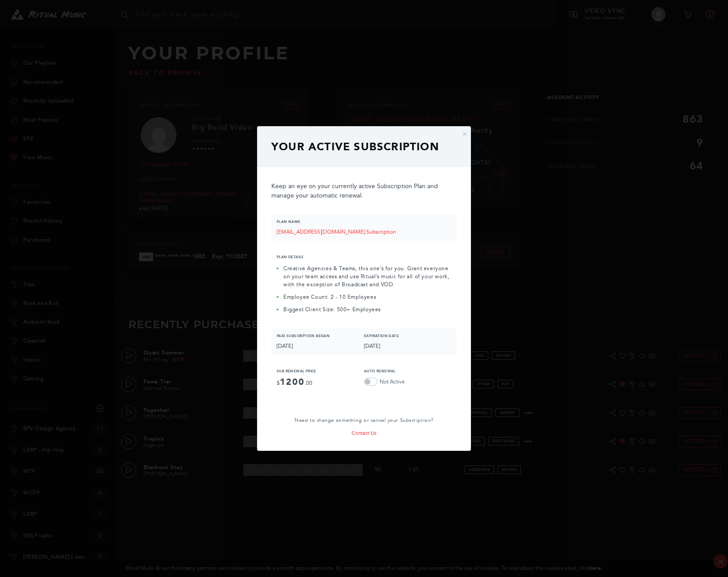 The height and width of the screenshot is (577, 728). What do you see at coordinates (364, 421) in the screenshot?
I see `p: Need to change something or cancel your Subscription?` at bounding box center [364, 421].